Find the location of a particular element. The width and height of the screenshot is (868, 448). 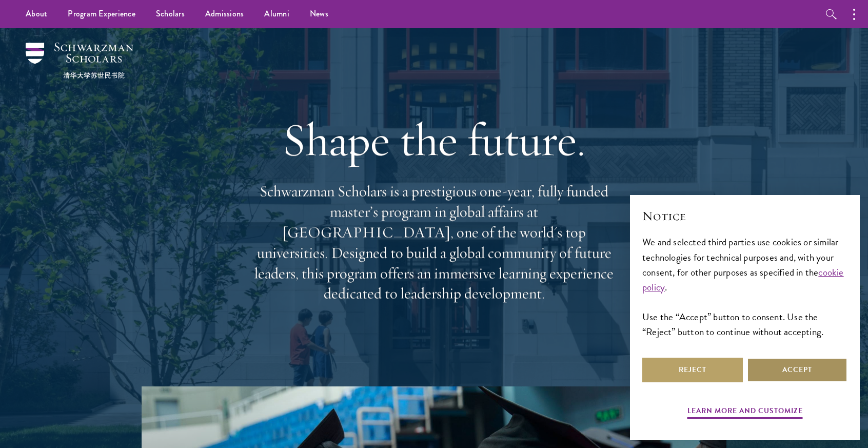

img: Schwarzman Scholars is located at coordinates (79, 61).